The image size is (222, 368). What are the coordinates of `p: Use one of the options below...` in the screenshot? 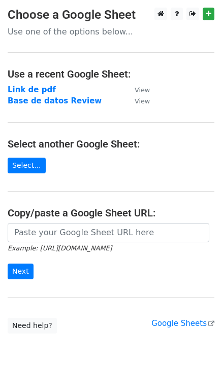 It's located at (111, 31).